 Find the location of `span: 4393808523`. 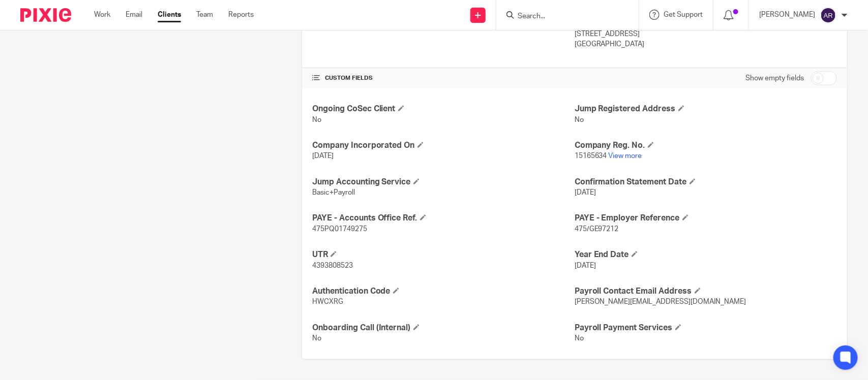

span: 4393808523 is located at coordinates (332, 266).